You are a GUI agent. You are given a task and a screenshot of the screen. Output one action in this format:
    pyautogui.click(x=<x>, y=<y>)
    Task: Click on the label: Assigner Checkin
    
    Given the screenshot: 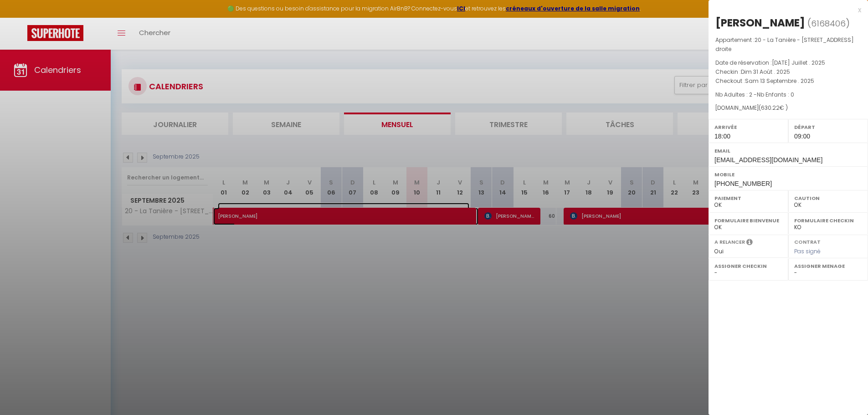 What is the action you would take?
    pyautogui.click(x=748, y=266)
    